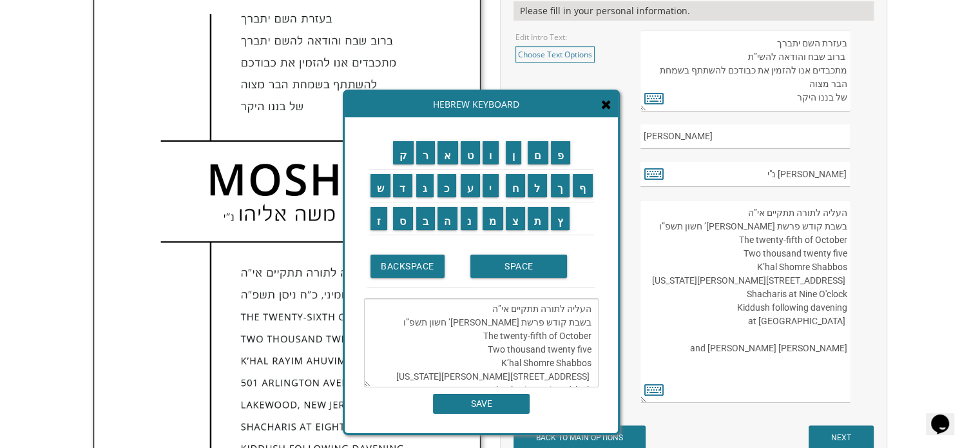 Image resolution: width=980 pixels, height=448 pixels. Describe the element at coordinates (379, 218) in the screenshot. I see `input: ז` at that location.